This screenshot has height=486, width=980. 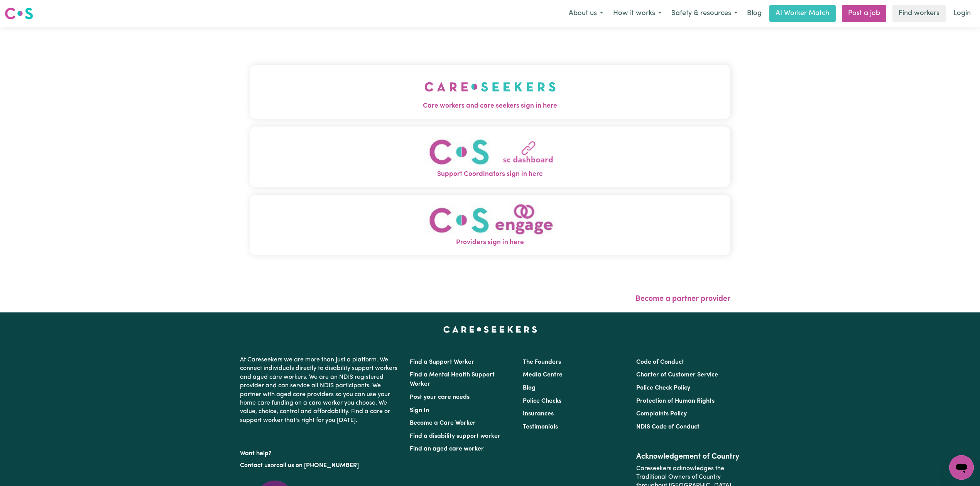 I want to click on button: Providers sign in here, so click(x=490, y=225).